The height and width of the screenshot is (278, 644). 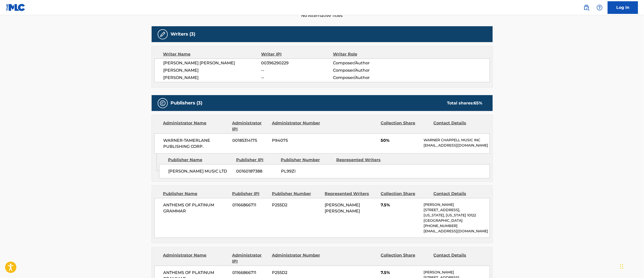 What do you see at coordinates (307, 171) in the screenshot?
I see `span: PL99ZI` at bounding box center [307, 171].